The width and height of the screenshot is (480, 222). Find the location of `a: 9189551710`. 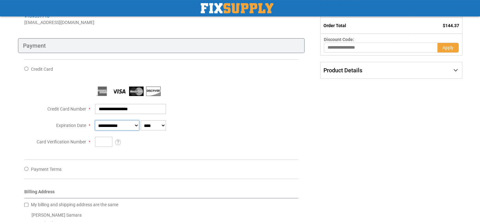

a: 9189551710 is located at coordinates (37, 16).